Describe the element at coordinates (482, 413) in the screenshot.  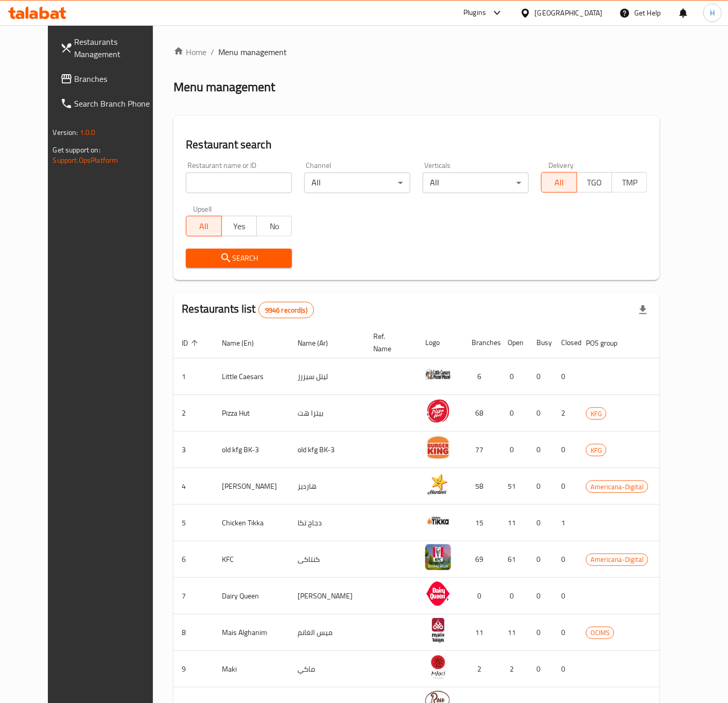
I see `td: 68` at that location.